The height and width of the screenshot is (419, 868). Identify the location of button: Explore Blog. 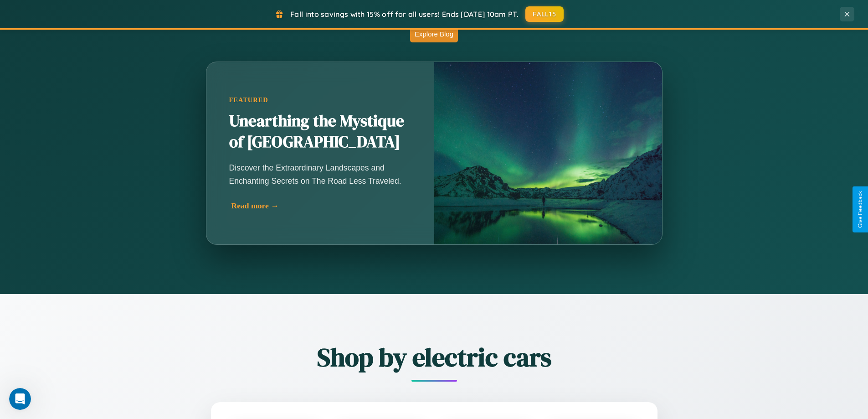
(434, 34).